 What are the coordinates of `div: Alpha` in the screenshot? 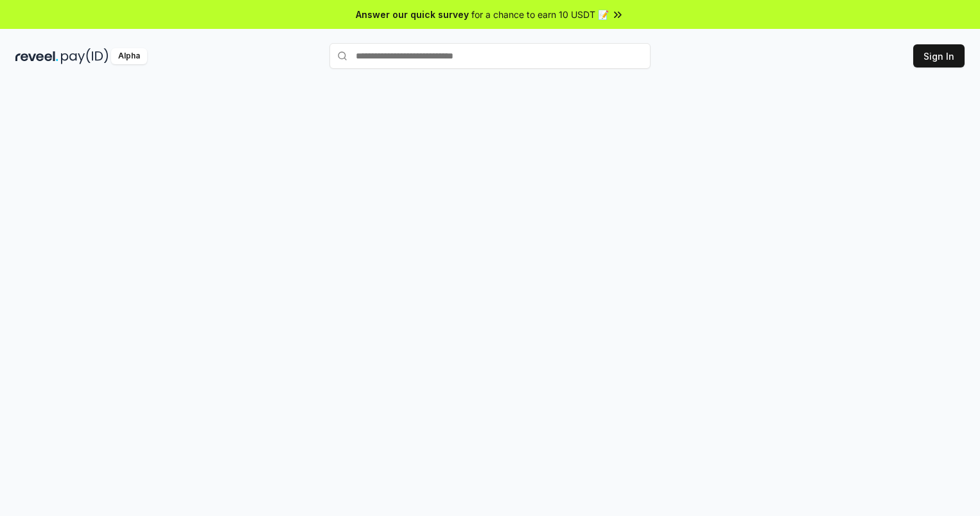 It's located at (129, 56).